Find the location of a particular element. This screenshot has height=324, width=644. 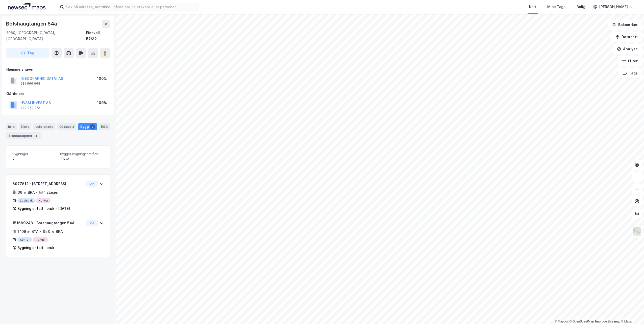

a: Improve this map is located at coordinates (607, 321).